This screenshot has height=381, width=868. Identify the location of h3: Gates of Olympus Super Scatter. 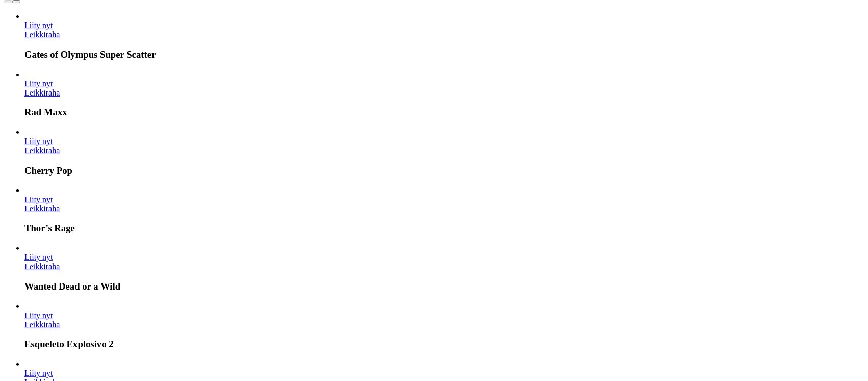
(444, 54).